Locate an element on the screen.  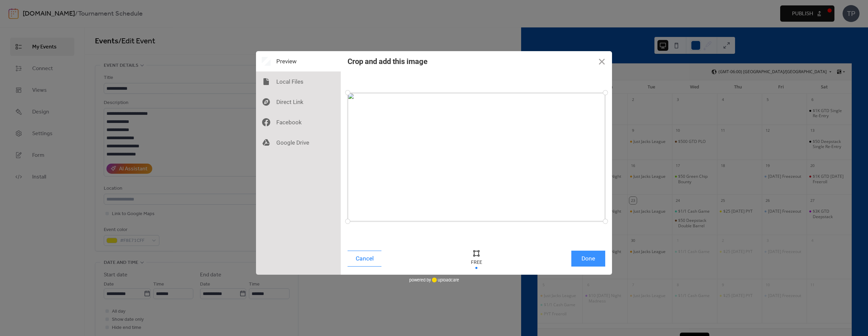
div: Crop and add this image is located at coordinates (388, 61).